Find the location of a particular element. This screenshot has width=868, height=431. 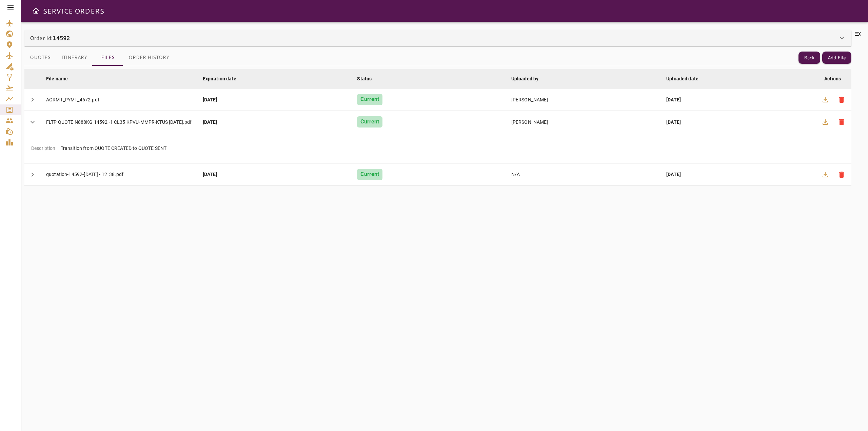

p: Description is located at coordinates (43, 148).